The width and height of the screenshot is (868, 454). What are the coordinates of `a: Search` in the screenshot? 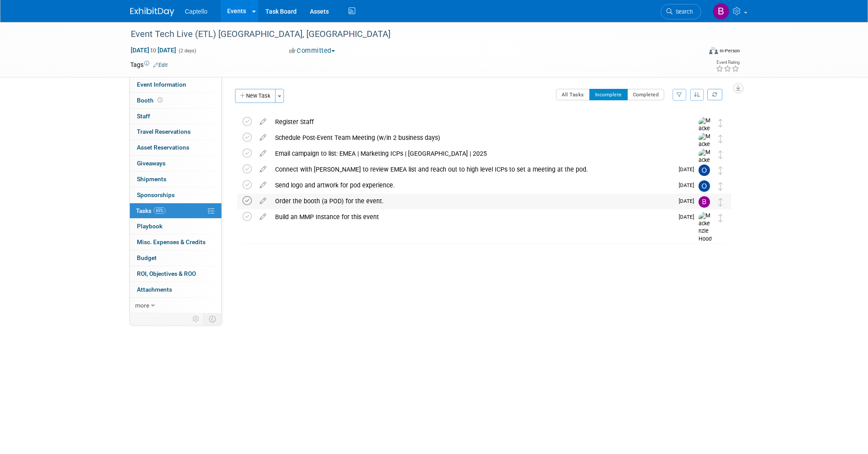 It's located at (681, 11).